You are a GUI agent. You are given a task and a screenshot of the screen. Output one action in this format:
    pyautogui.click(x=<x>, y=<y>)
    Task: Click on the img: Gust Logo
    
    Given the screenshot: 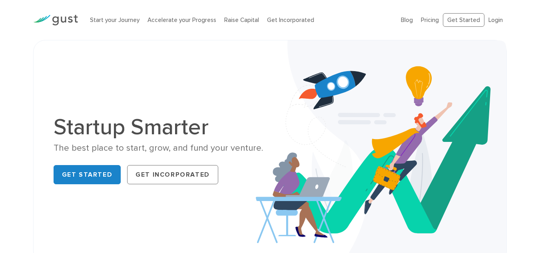 What is the action you would take?
    pyautogui.click(x=56, y=20)
    